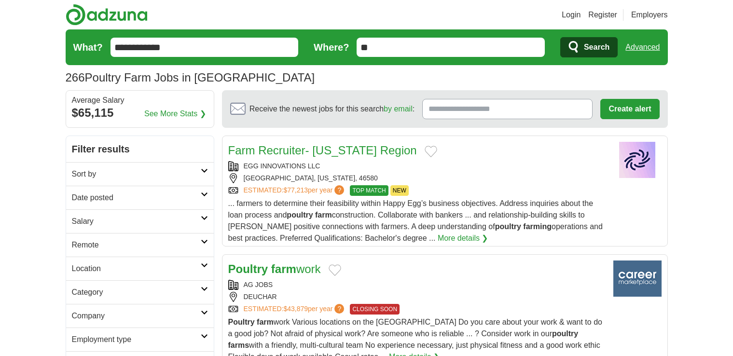 Image resolution: width=733 pixels, height=356 pixels. What do you see at coordinates (140, 149) in the screenshot?
I see `h2: Filter results` at bounding box center [140, 149].